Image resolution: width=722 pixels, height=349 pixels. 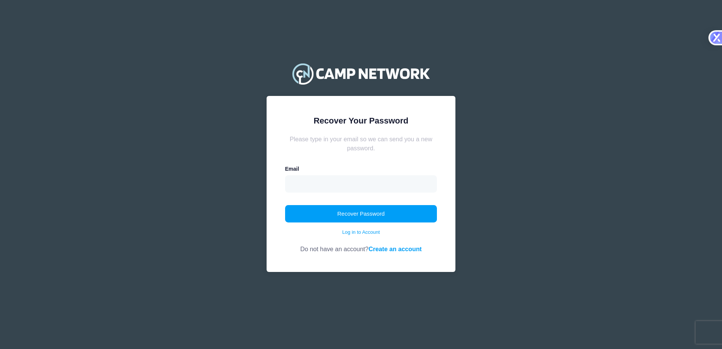 What do you see at coordinates (395, 249) in the screenshot?
I see `a: Create an account` at bounding box center [395, 249].